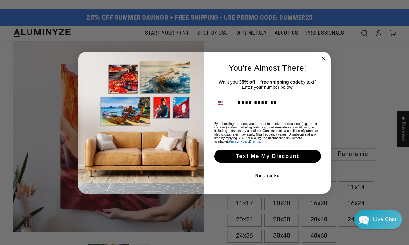 The height and width of the screenshot is (245, 409). What do you see at coordinates (221, 103) in the screenshot?
I see `img: United States` at bounding box center [221, 103].